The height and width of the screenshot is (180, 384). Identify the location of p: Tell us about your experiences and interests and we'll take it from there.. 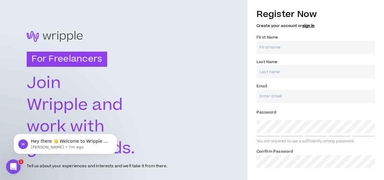
(97, 166).